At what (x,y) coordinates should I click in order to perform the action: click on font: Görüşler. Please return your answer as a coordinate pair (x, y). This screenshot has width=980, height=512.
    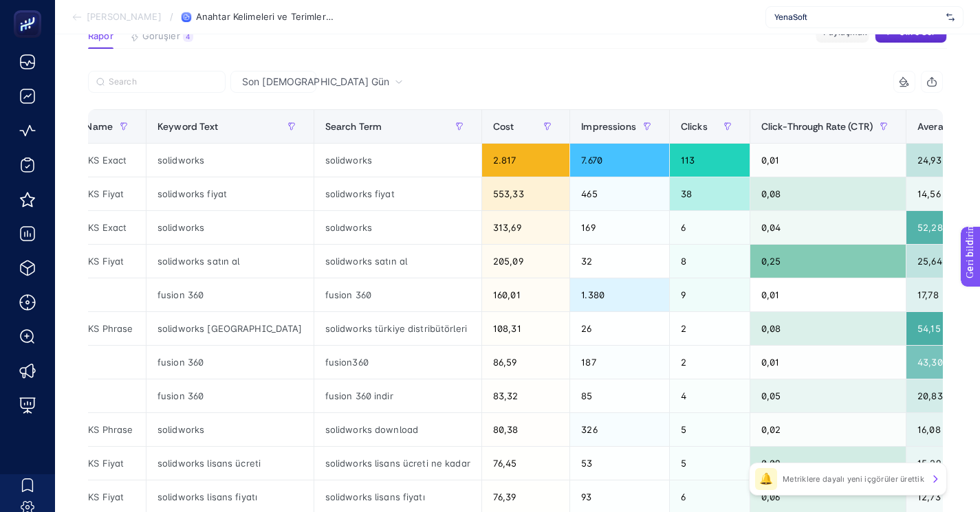
    Looking at the image, I should click on (161, 35).